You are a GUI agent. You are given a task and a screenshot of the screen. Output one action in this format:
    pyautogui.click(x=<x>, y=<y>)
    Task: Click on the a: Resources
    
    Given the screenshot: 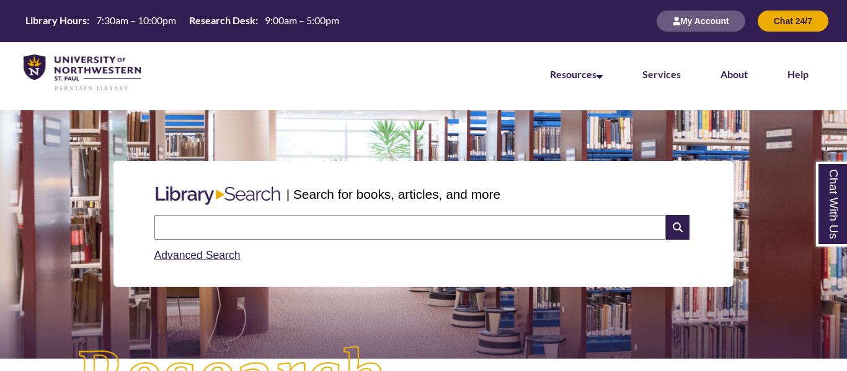 What is the action you would take?
    pyautogui.click(x=576, y=74)
    